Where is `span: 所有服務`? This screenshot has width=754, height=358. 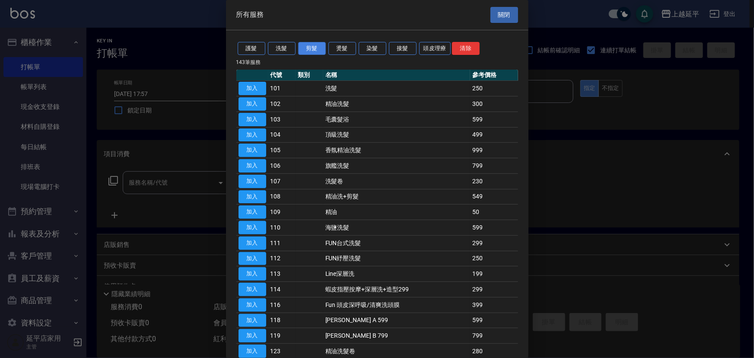 span: 所有服務 is located at coordinates (250, 15).